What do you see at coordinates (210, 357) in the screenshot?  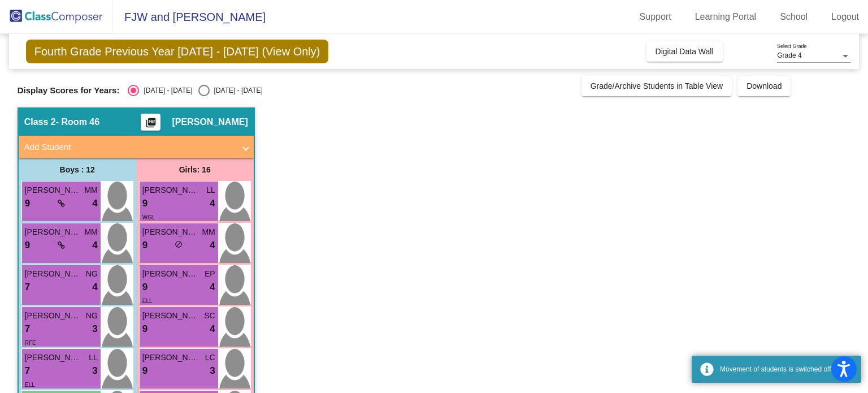 I see `span: LC` at bounding box center [210, 357].